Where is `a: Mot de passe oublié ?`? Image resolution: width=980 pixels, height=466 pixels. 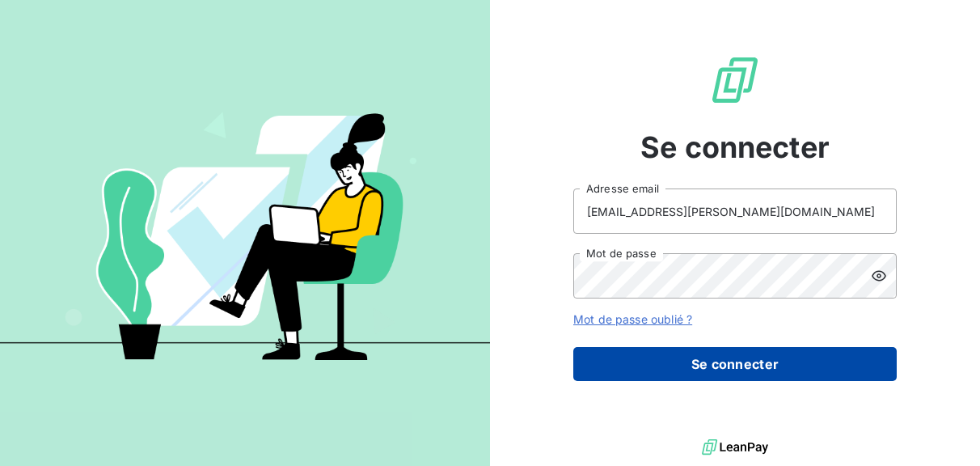 a: Mot de passe oublié ? is located at coordinates (632, 319).